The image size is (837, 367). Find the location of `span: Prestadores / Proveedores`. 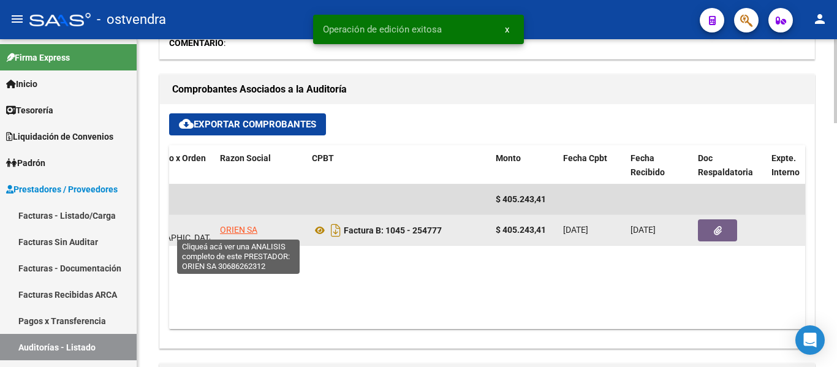

span: Prestadores / Proveedores is located at coordinates (62, 189).